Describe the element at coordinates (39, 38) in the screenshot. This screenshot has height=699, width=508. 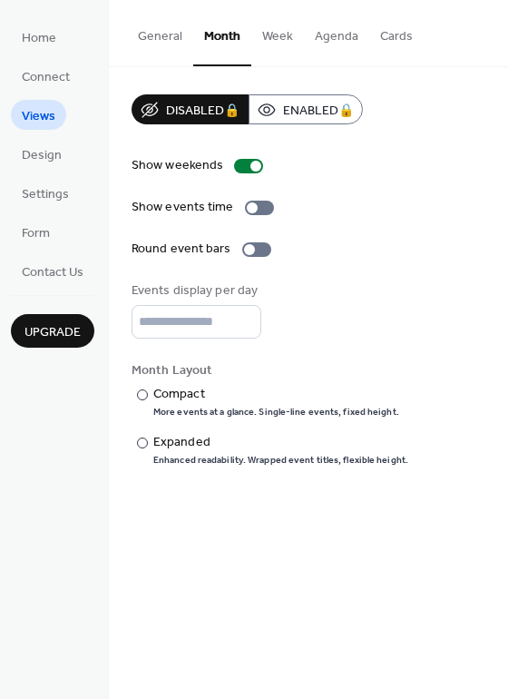
I see `span: Home` at that location.